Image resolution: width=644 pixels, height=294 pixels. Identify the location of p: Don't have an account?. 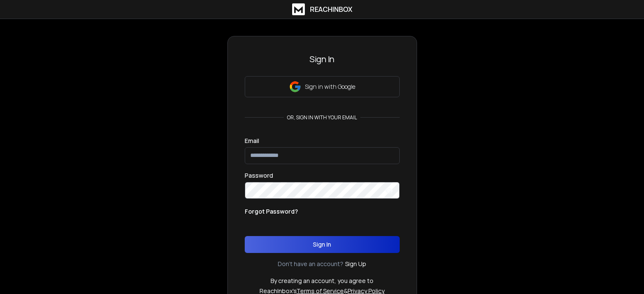
(310, 264).